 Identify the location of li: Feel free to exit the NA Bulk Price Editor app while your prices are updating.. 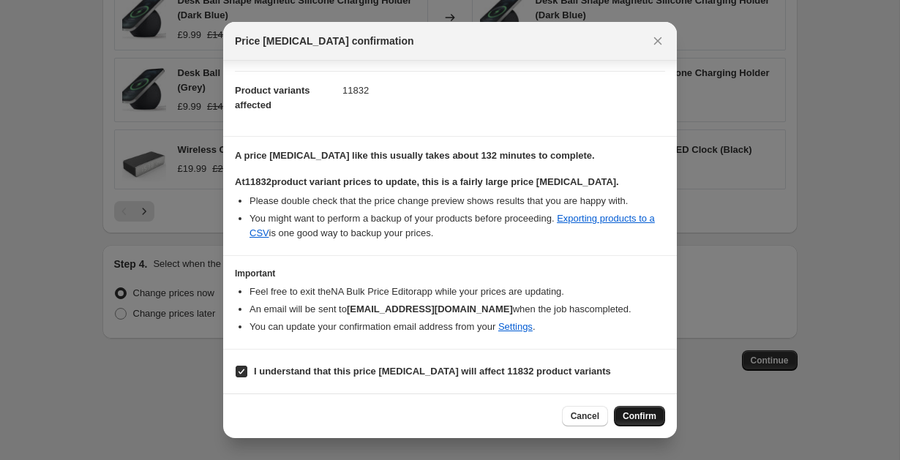
(457, 292).